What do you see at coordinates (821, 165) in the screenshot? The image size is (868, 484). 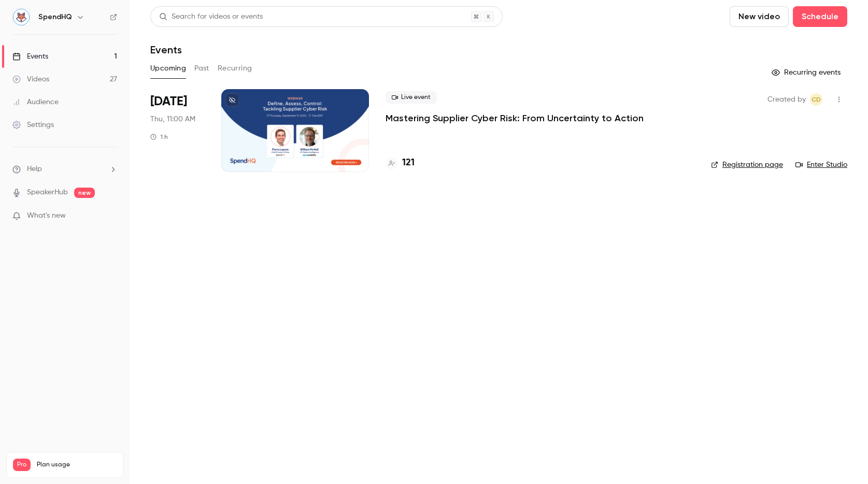 I see `a: Enter Studio` at bounding box center [821, 165].